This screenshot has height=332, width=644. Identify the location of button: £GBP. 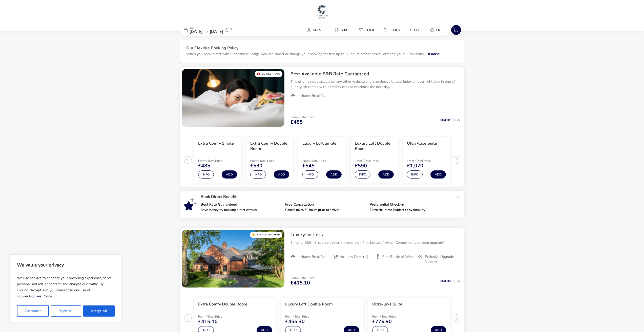
(415, 30).